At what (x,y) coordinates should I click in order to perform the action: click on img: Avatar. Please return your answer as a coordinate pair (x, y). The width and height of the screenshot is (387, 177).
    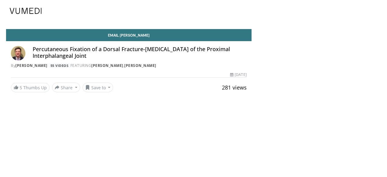
    Looking at the image, I should click on (18, 53).